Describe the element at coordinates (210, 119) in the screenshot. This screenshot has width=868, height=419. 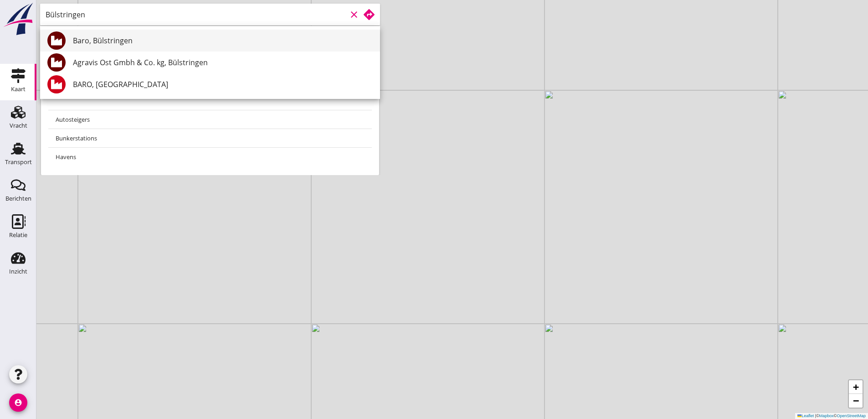
I see `div: Autosteigers` at that location.